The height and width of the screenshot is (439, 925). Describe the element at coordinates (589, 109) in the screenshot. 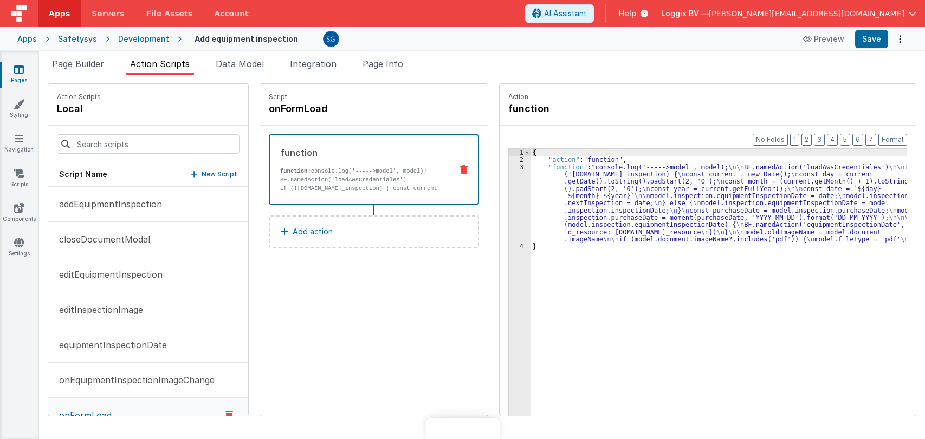

I see `h4: function` at that location.